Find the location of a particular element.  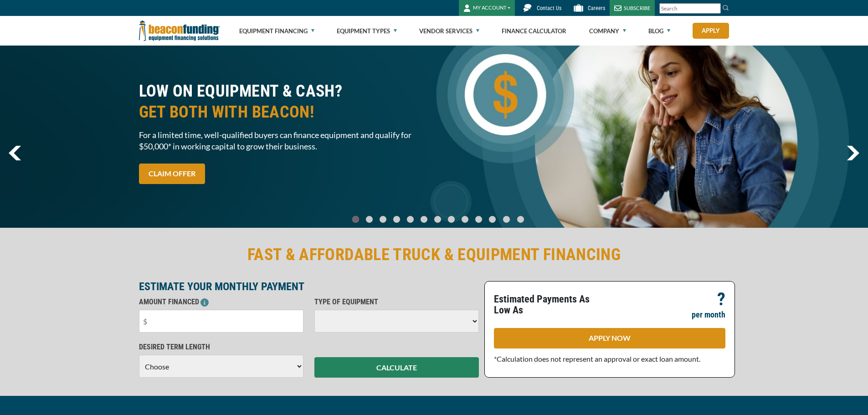

img: Search is located at coordinates (726, 7).